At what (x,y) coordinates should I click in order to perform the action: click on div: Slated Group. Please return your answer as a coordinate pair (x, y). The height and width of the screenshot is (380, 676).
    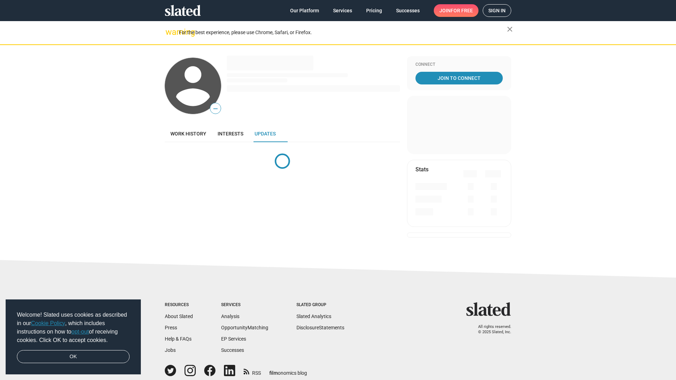
    Looking at the image, I should click on (321, 305).